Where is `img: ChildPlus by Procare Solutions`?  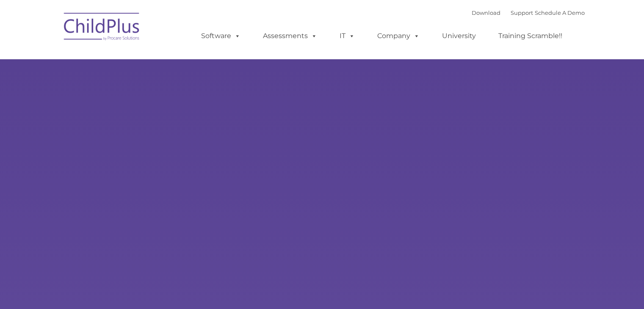 img: ChildPlus by Procare Solutions is located at coordinates (102, 28).